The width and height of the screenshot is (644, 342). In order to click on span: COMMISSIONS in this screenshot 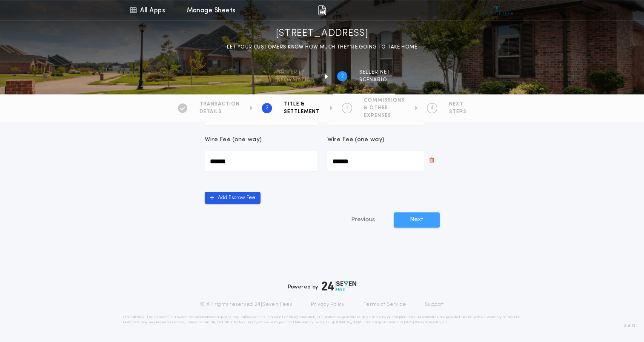, I will do `click(384, 101)`.